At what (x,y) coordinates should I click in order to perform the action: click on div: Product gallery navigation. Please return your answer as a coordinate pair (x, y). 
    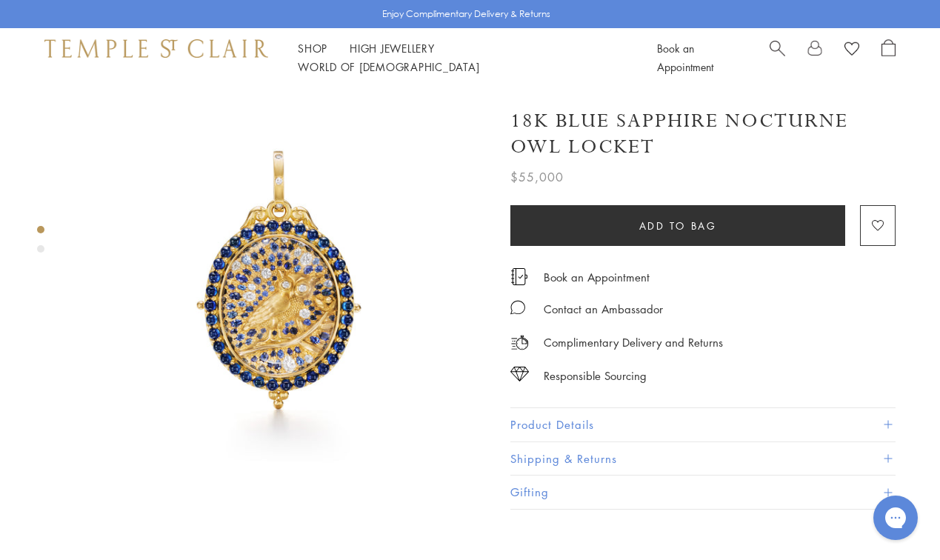
    Looking at the image, I should click on (40, 243).